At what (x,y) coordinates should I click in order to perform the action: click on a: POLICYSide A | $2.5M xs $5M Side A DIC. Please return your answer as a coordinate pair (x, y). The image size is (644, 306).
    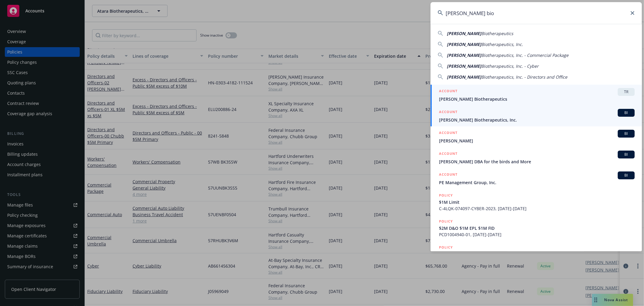
    Looking at the image, I should click on (536, 254).